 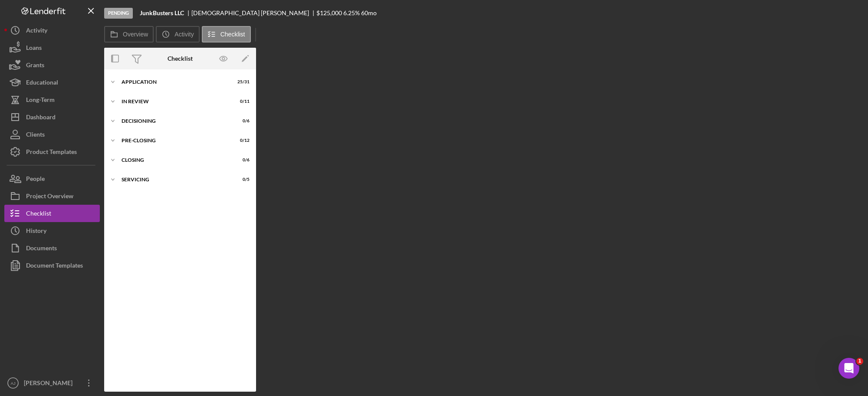 What do you see at coordinates (52, 214) in the screenshot?
I see `a: Checklist` at bounding box center [52, 214].